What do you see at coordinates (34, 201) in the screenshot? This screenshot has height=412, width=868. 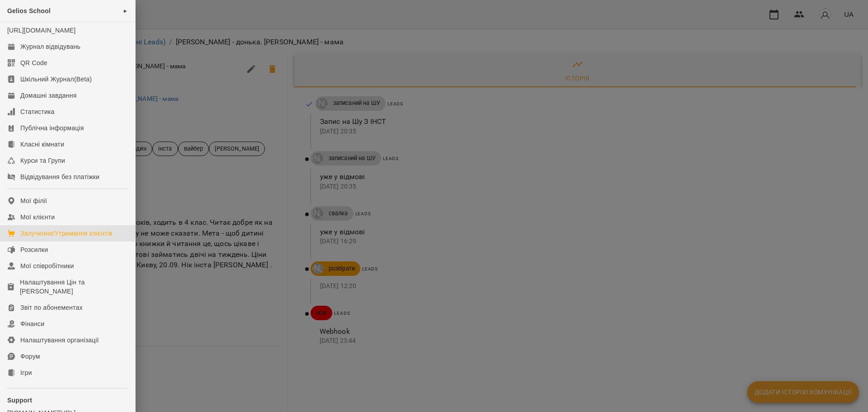 I see `div: Мої філії` at bounding box center [34, 201].